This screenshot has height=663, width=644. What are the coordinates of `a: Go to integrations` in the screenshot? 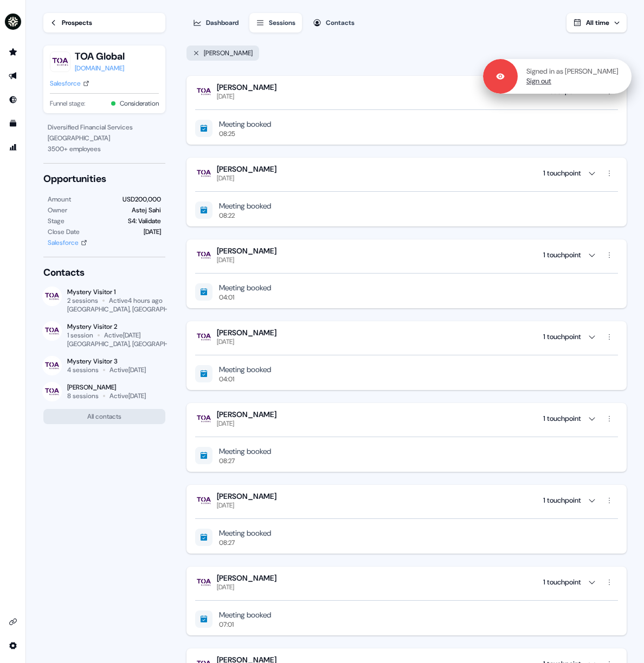 It's located at (13, 645).